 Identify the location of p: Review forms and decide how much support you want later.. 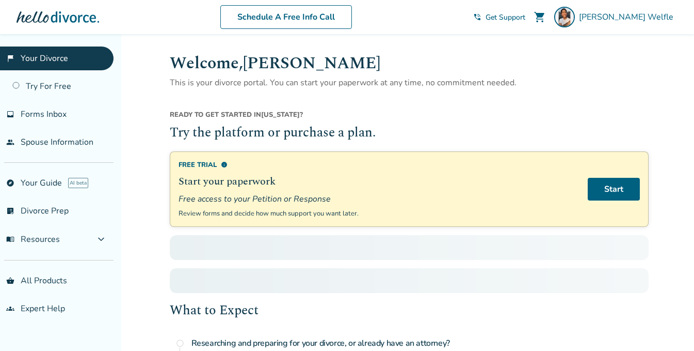
(377, 213).